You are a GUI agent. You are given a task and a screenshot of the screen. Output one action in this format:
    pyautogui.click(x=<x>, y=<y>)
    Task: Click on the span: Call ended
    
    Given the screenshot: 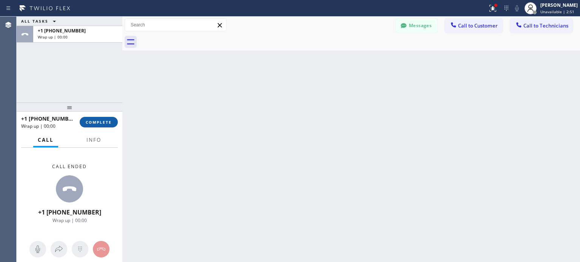 What is the action you would take?
    pyautogui.click(x=69, y=167)
    